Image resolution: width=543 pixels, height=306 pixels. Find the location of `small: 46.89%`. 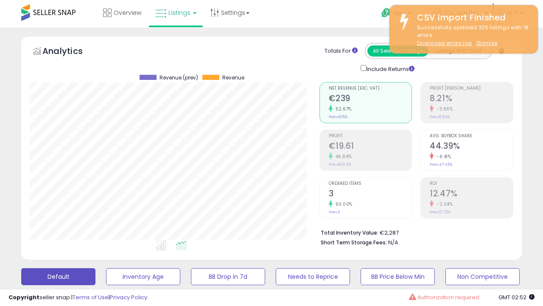

small: 46.89% is located at coordinates (342, 156).